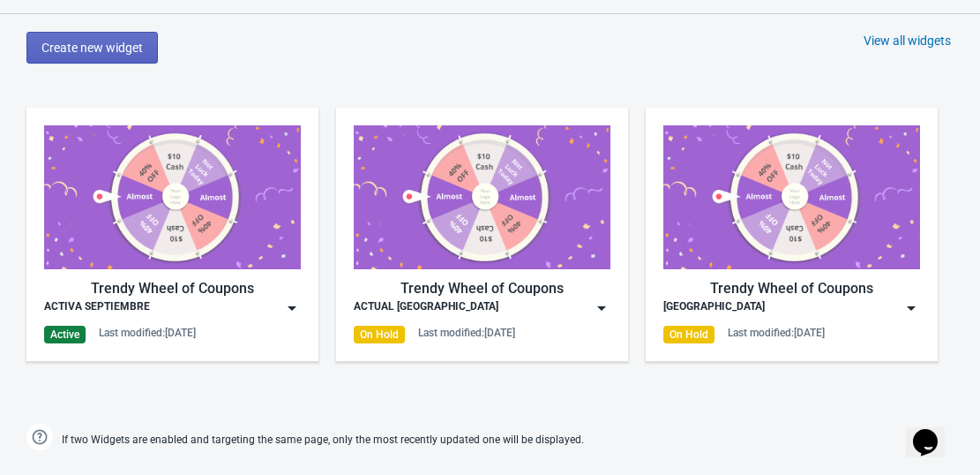 Image resolution: width=980 pixels, height=475 pixels. What do you see at coordinates (64, 334) in the screenshot?
I see `div: Active` at bounding box center [64, 334].